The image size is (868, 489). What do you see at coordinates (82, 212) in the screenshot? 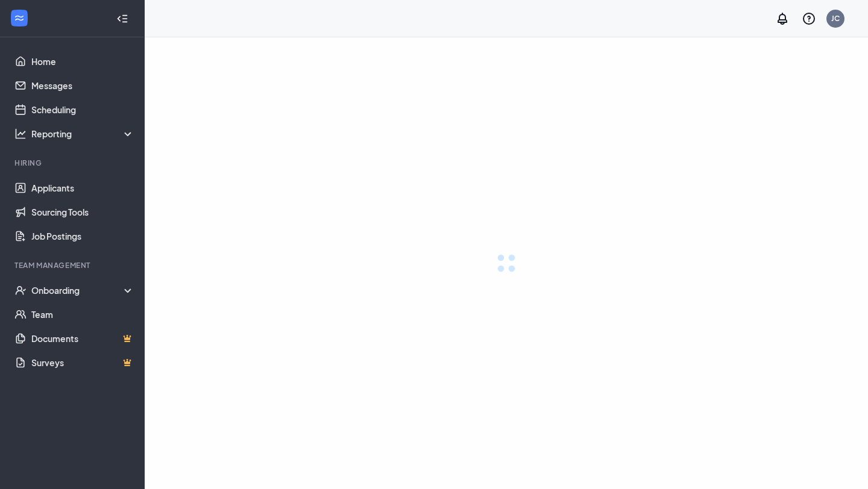
I see `a: Sourcing Tools` at bounding box center [82, 212].